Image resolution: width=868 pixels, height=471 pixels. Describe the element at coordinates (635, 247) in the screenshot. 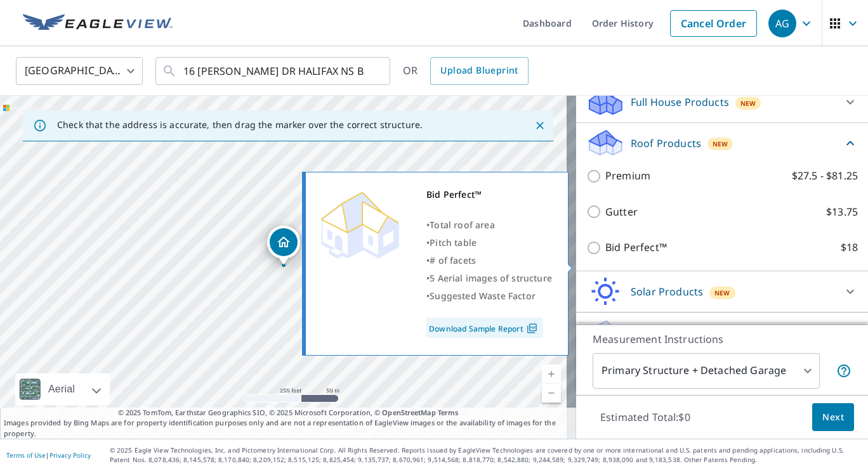

I see `p: Bid Perfect™` at that location.